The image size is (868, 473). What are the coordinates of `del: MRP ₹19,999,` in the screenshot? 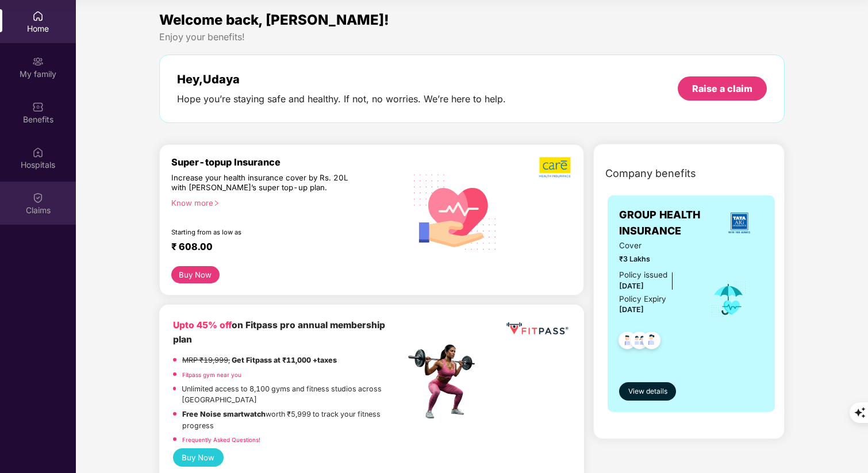 It's located at (206, 359).